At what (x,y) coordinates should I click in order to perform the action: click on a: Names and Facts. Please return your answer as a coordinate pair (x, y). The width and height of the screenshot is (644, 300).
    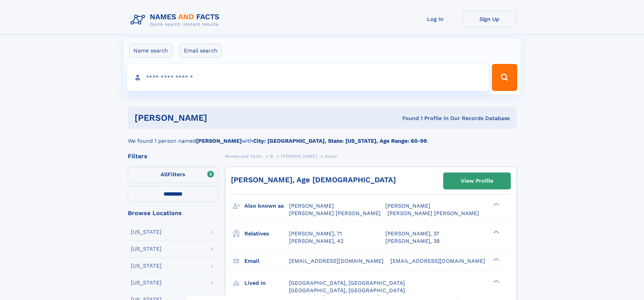
    Looking at the image, I should click on (244, 156).